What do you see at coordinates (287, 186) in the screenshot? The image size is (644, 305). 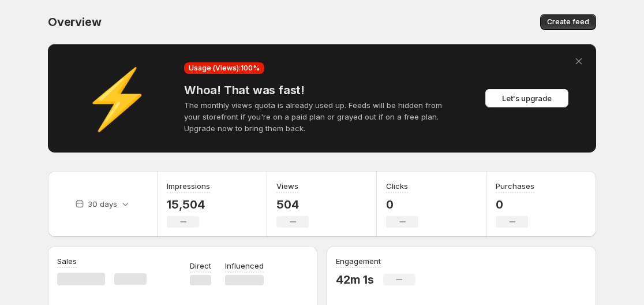 I see `h3: Views` at bounding box center [287, 186].